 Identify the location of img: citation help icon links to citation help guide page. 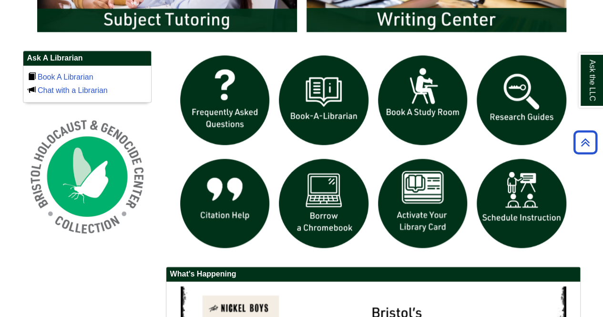
(225, 204).